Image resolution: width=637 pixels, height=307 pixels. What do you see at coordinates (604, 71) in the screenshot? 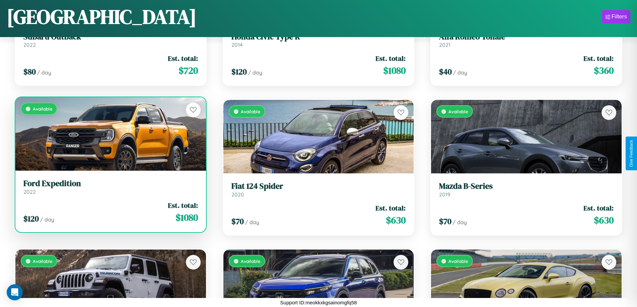
I see `span: $ 360` at bounding box center [604, 71].